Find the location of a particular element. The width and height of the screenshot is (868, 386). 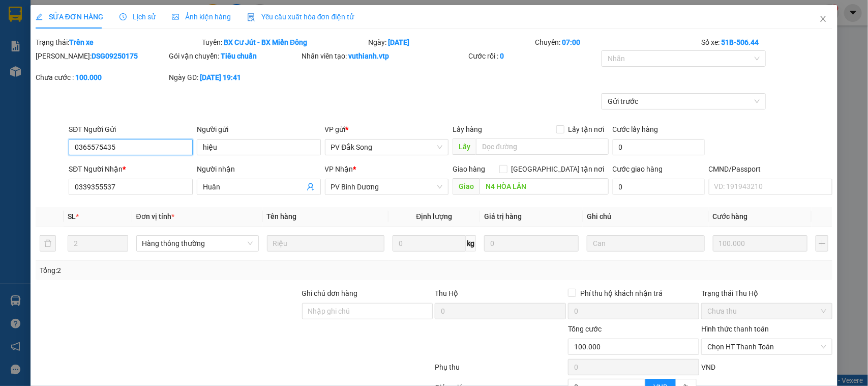

span: Cước hàng is located at coordinates (730, 216).